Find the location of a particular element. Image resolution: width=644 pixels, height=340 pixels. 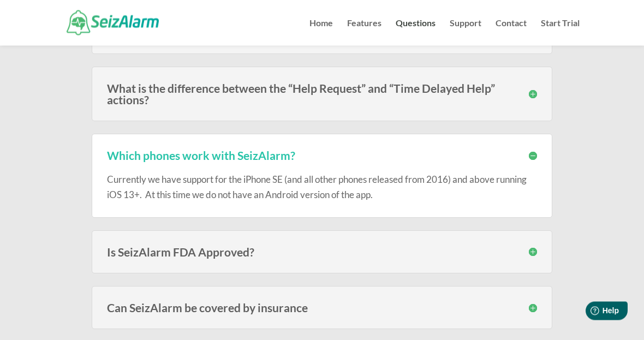

img: SeizAlarm is located at coordinates (112, 23).